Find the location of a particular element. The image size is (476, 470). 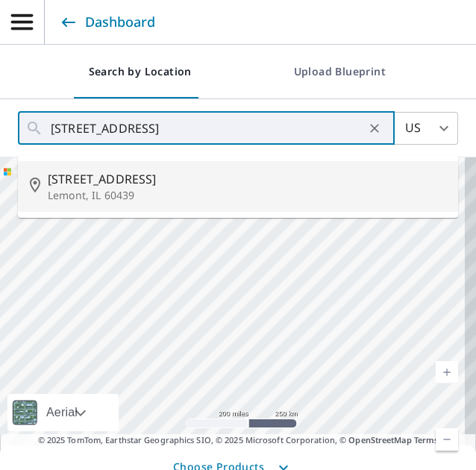

a: OpenStreetMap is located at coordinates (380, 439).